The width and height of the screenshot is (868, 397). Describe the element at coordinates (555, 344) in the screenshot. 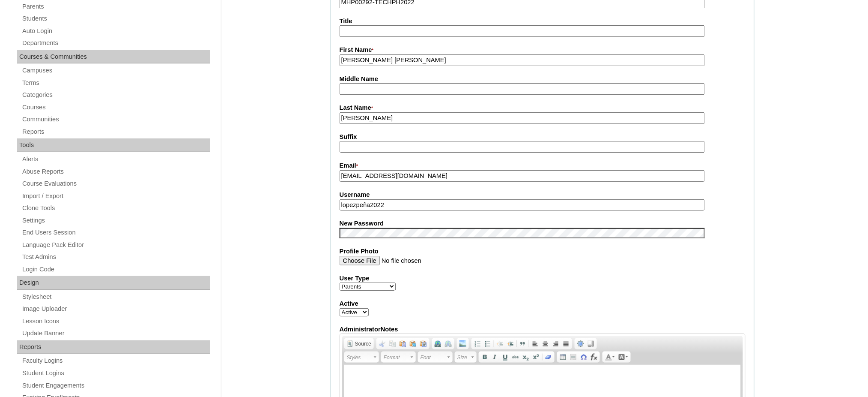

I see `a: Align Right` at that location.